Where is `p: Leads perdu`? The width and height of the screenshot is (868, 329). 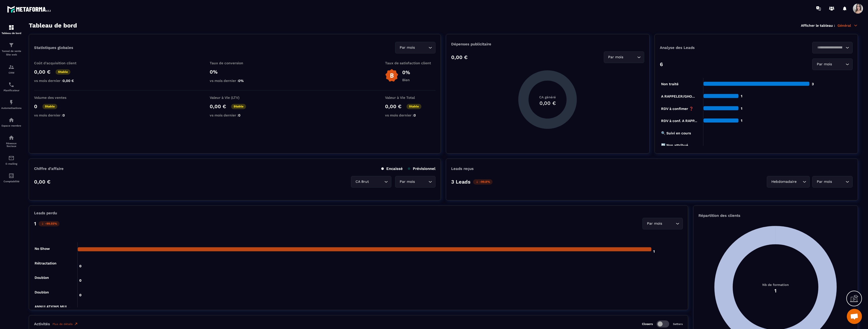
p: Leads perdu is located at coordinates (45, 213).